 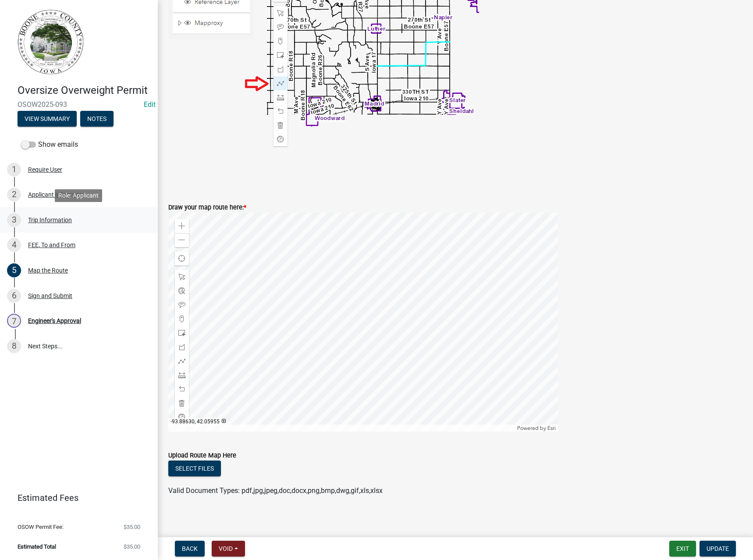 I want to click on div: Applicant Information, so click(x=58, y=195).